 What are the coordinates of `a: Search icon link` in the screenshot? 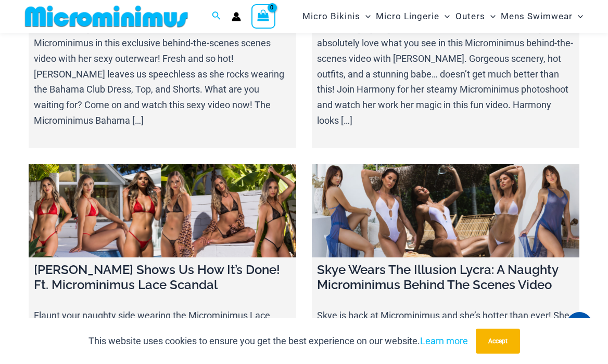 It's located at (216, 16).